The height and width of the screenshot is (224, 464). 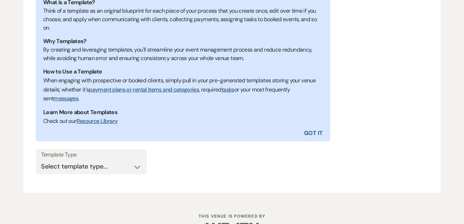 What do you see at coordinates (183, 41) in the screenshot?
I see `h1: Why Templates?` at bounding box center [183, 41].